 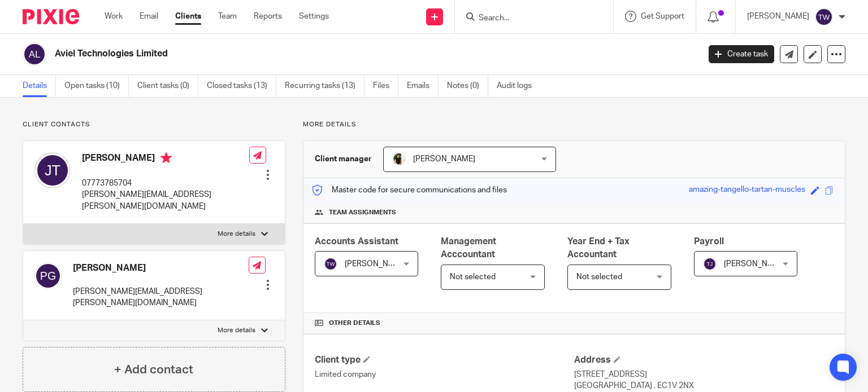 I want to click on p: Limited company, so click(x=444, y=375).